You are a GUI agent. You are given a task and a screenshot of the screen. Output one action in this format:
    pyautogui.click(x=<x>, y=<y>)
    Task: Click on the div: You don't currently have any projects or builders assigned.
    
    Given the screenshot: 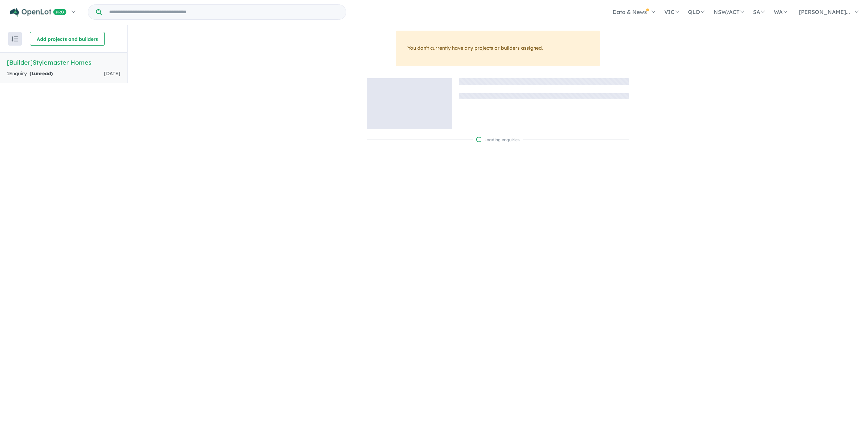 What is the action you would take?
    pyautogui.click(x=498, y=49)
    